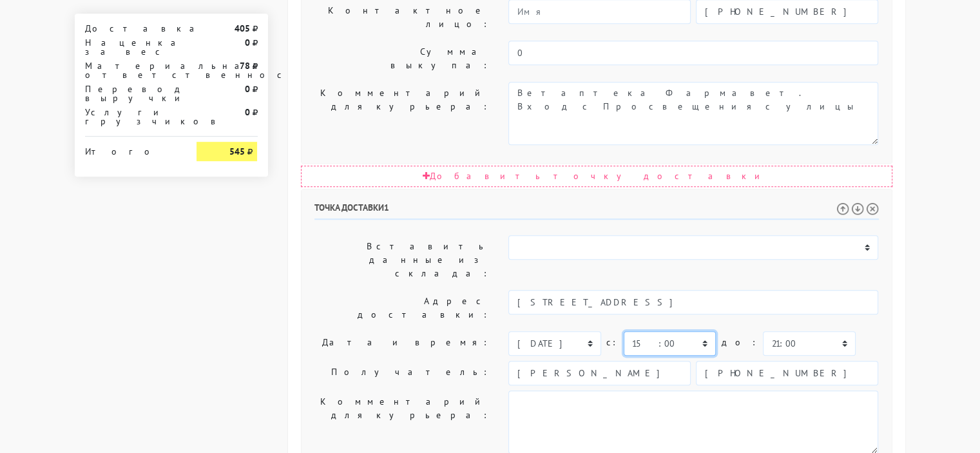 This screenshot has width=980, height=453. What do you see at coordinates (599, 373) in the screenshot?
I see `input: Имя` at bounding box center [599, 373].